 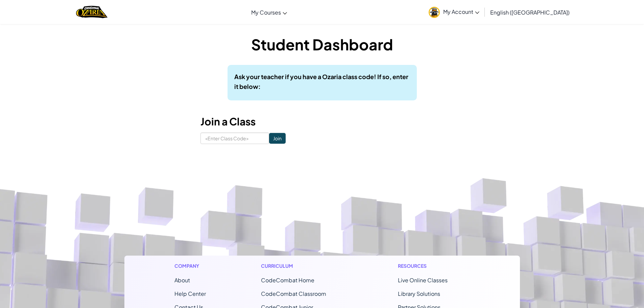 I want to click on a: CodeCombat Classroom, so click(x=293, y=294).